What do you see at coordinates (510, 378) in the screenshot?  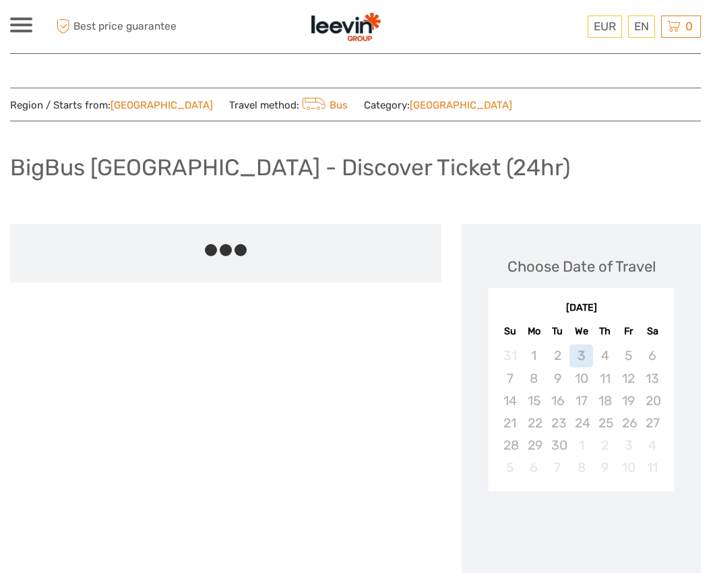 I see `div: Not available Sunday, September 7th, 2025` at bounding box center [510, 378].